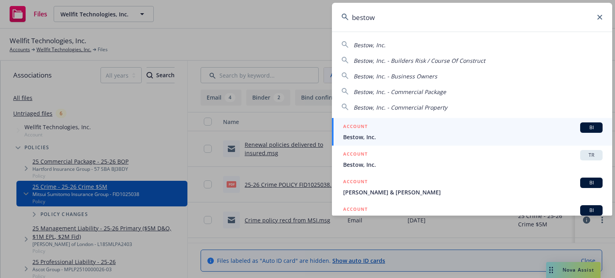  Describe the element at coordinates (472, 17) in the screenshot. I see `input: Search...` at that location.